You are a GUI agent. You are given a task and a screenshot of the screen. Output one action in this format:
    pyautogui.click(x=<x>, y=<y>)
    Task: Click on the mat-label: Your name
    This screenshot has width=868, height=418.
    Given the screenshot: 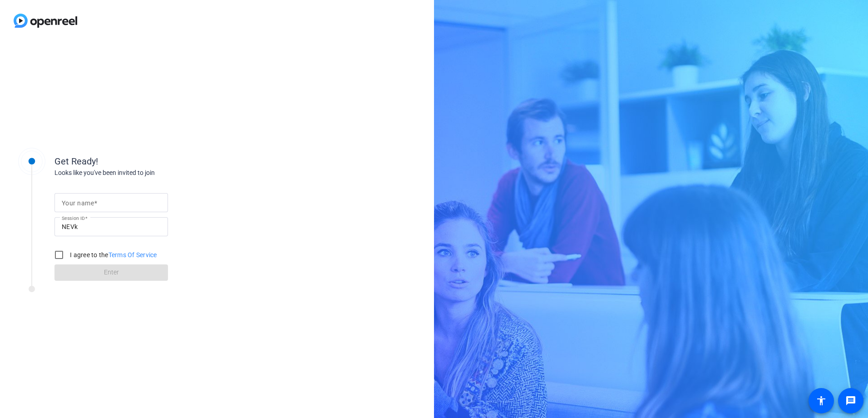 What is the action you would take?
    pyautogui.click(x=78, y=203)
    